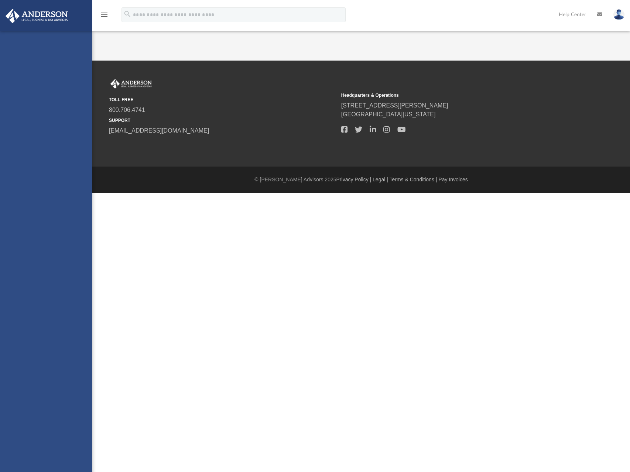 The width and height of the screenshot is (630, 472). What do you see at coordinates (618, 14) in the screenshot?
I see `img: User Pic` at bounding box center [618, 14].